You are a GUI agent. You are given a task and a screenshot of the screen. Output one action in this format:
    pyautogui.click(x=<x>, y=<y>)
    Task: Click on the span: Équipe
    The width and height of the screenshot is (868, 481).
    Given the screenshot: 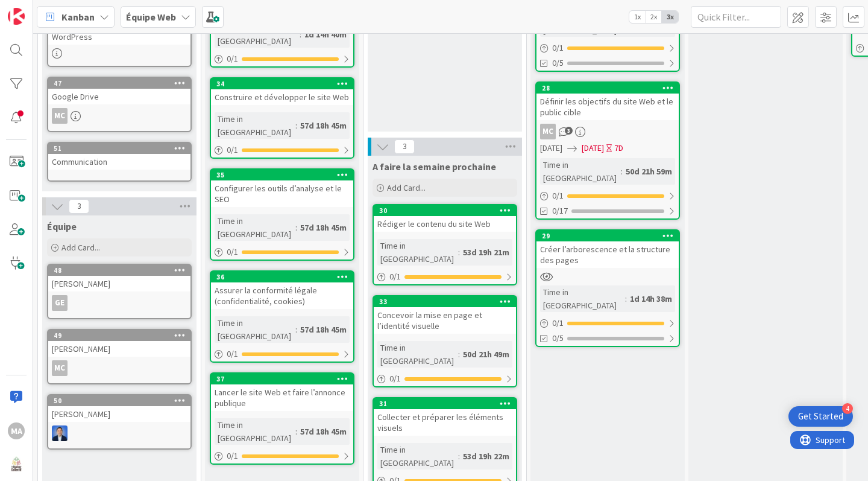 What is the action you would take?
    pyautogui.click(x=62, y=226)
    